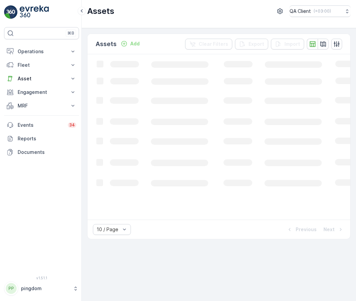 Image resolution: width=356 pixels, height=301 pixels. Describe the element at coordinates (322, 11) in the screenshot. I see `p: ( +03:00 )` at that location.